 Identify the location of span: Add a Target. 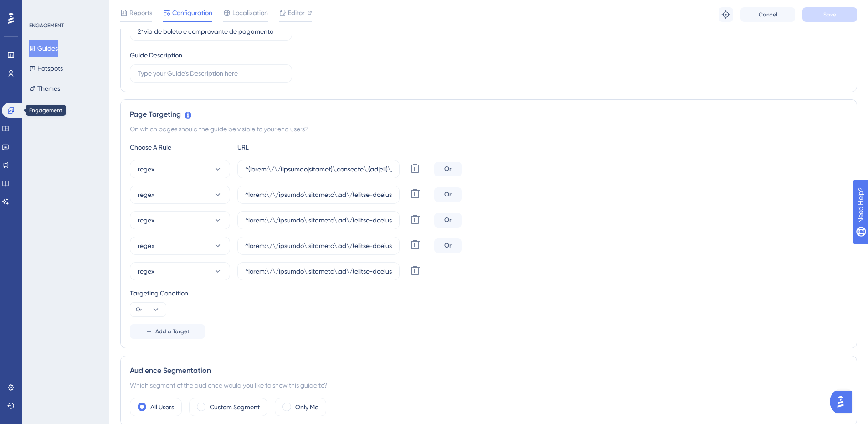
(172, 332).